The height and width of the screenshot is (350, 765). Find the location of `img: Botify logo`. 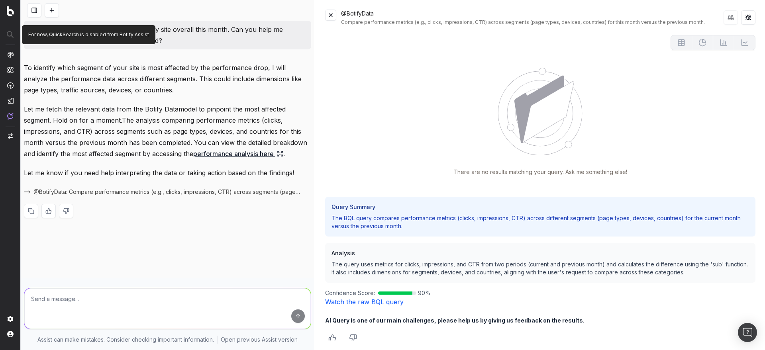

img: Botify logo is located at coordinates (10, 11).